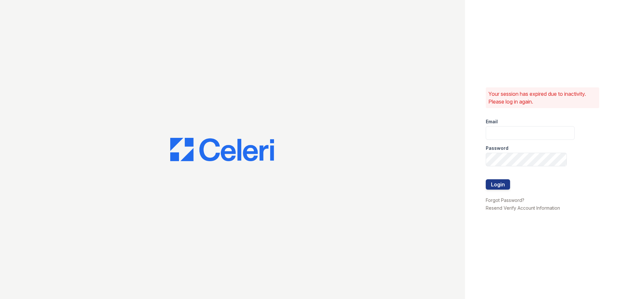 This screenshot has width=620, height=299. Describe the element at coordinates (542, 98) in the screenshot. I see `p: Your session has expired due to inactivity. Please log in again.` at that location.